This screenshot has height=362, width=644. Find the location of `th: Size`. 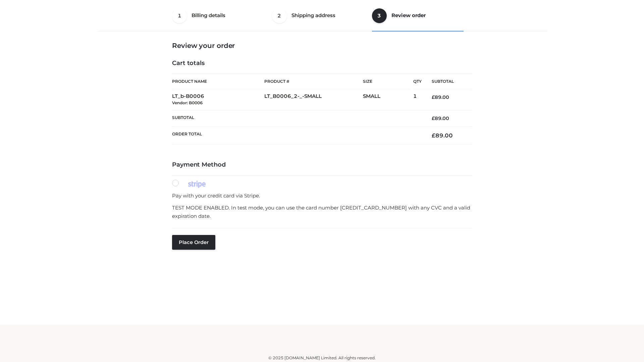

th: Size is located at coordinates (386, 81).